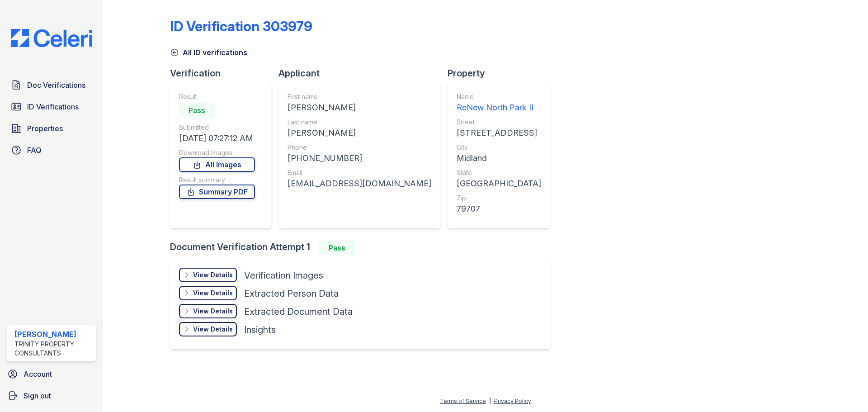  Describe the element at coordinates (52, 396) in the screenshot. I see `button: Sign out` at that location.